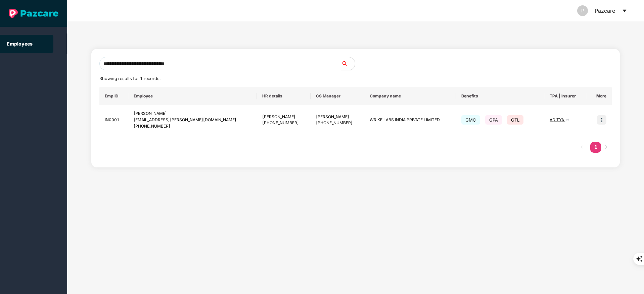 This screenshot has width=644, height=294. Describe the element at coordinates (493, 120) in the screenshot. I see `span: GPA` at that location.